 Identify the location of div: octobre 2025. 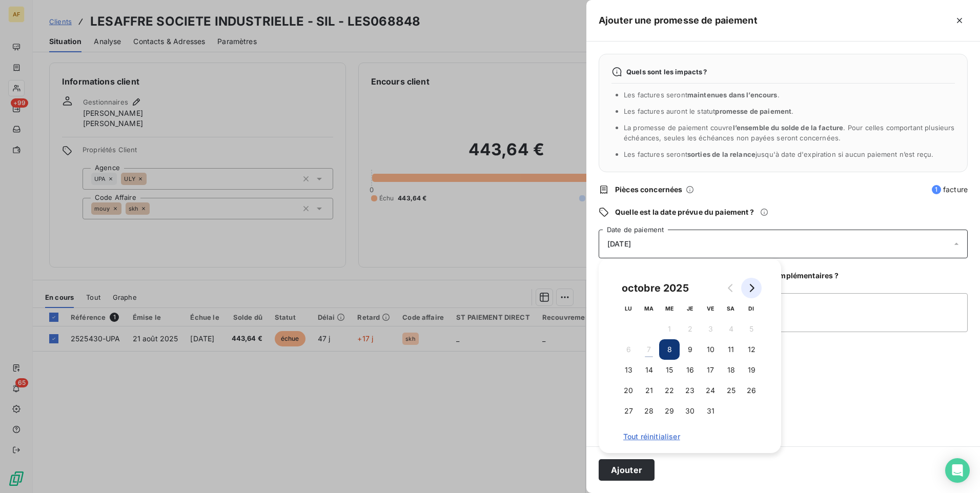
(655, 288).